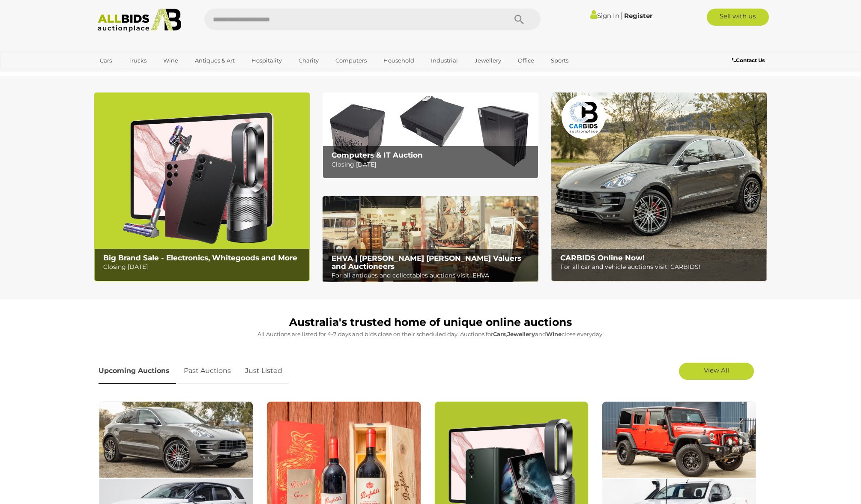  What do you see at coordinates (602, 257) in the screenshot?
I see `b: CARBIDS Online Now!` at bounding box center [602, 257].